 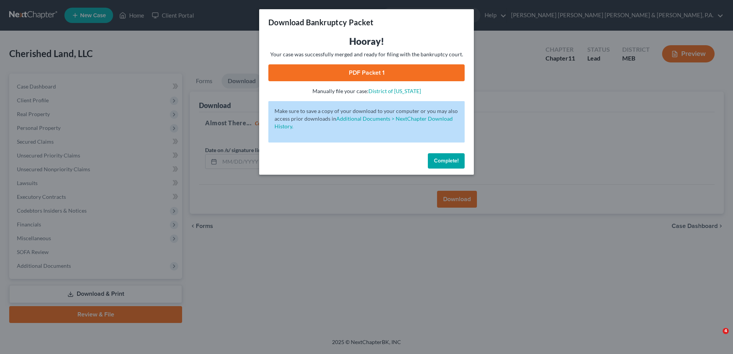 What do you see at coordinates (366, 91) in the screenshot?
I see `p: Manually file your case:` at bounding box center [366, 91].